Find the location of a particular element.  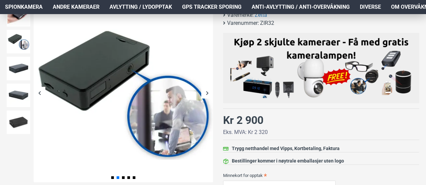

b: Varenummer: is located at coordinates (243, 23).